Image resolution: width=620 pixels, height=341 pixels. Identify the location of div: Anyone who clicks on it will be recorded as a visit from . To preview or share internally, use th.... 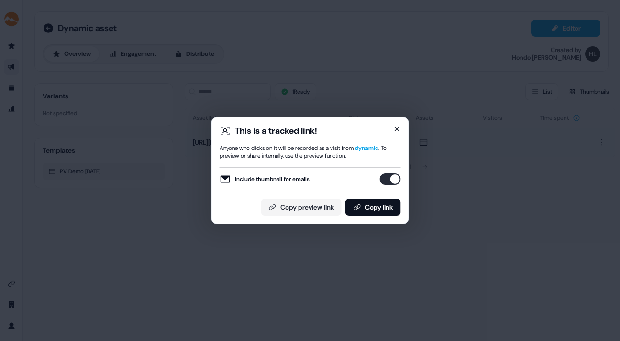
(310, 152).